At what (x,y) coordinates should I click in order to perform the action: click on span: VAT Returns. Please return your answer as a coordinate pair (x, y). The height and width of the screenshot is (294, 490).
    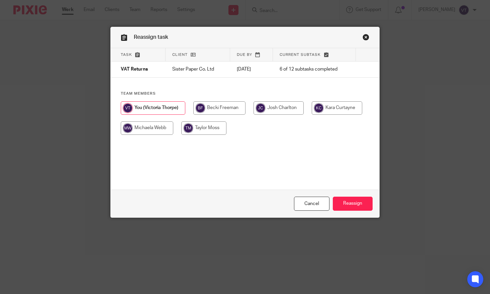
    Looking at the image, I should click on (134, 70).